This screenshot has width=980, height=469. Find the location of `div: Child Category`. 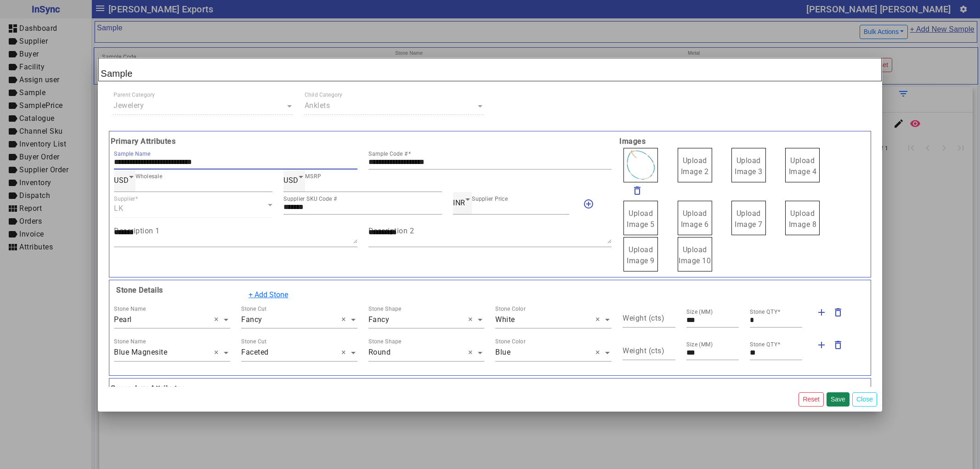

div: Child Category is located at coordinates (323, 95).